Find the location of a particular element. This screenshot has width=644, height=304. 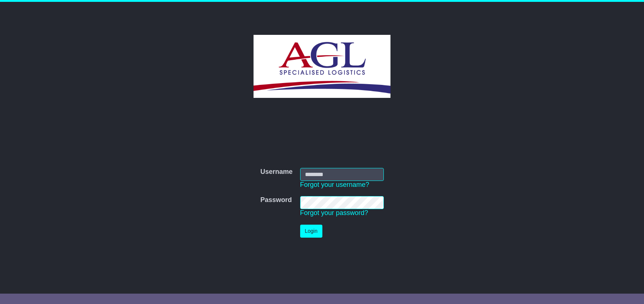

a: Forgot your password? is located at coordinates (334, 213).